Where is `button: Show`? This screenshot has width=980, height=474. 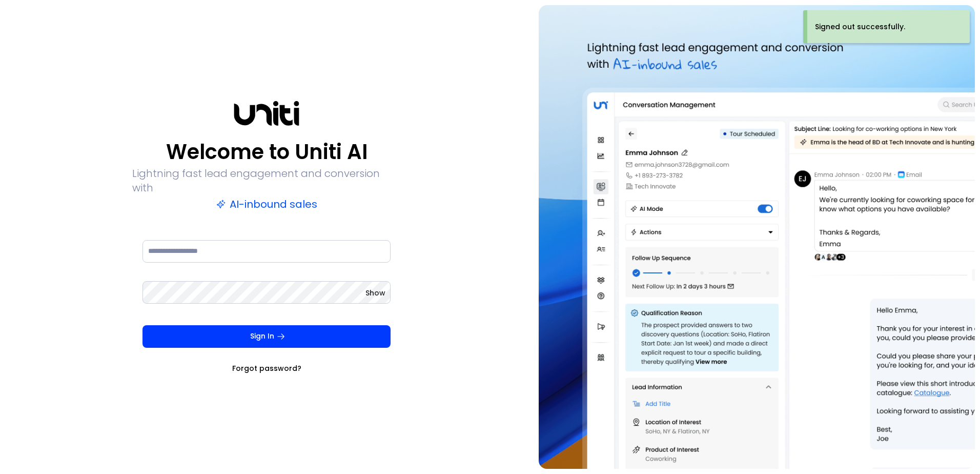 button: Show is located at coordinates (375, 293).